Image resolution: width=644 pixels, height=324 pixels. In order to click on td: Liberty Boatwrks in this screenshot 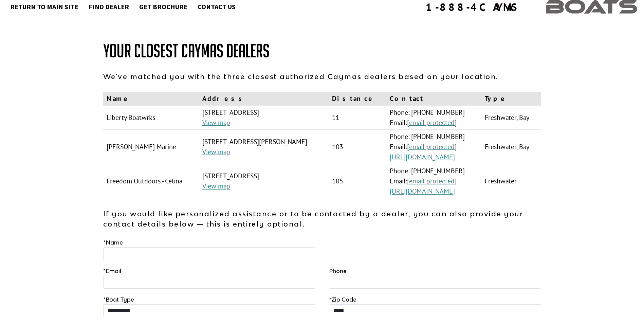, I will do `click(151, 117)`.